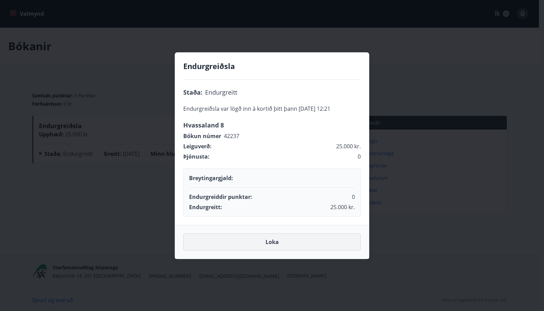 Image resolution: width=544 pixels, height=311 pixels. I want to click on span: 42237, so click(231, 136).